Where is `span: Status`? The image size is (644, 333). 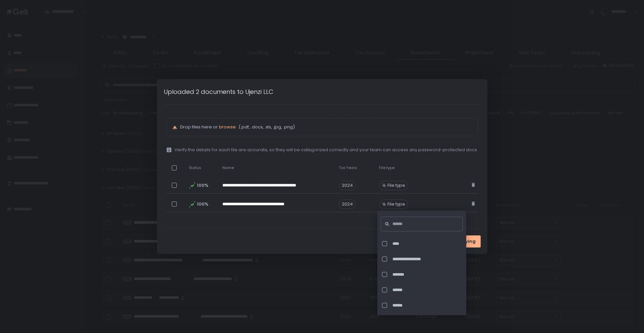
span: Status is located at coordinates (195, 168).